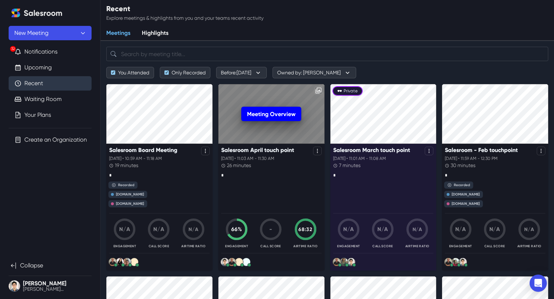 This screenshot has width=554, height=299. Describe the element at coordinates (50, 265) in the screenshot. I see `button: Collapse` at that location.